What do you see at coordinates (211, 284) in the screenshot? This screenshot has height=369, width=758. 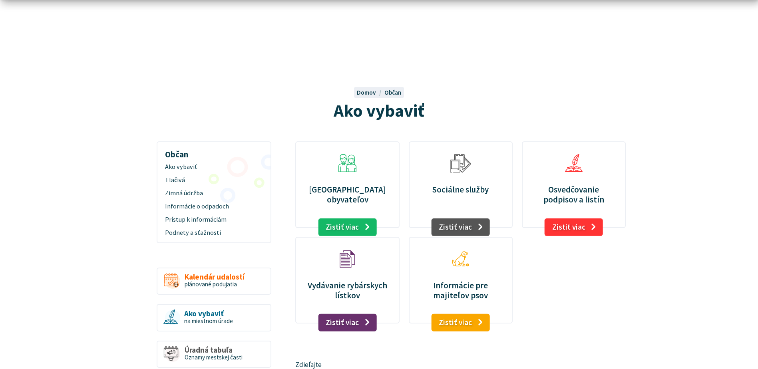 I see `span: plánované podujatia` at bounding box center [211, 284].